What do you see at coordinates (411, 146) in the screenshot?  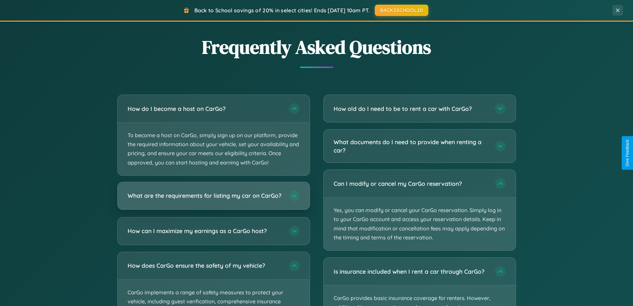 I see `h3: What documents do I need to provide when renting a car?` at bounding box center [411, 146].